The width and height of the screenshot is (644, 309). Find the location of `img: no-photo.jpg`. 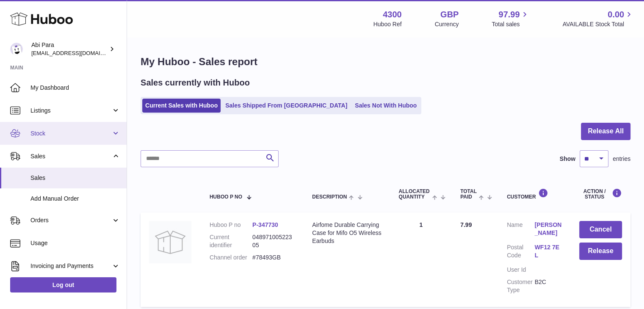

img: no-photo.jpg is located at coordinates (170, 242).